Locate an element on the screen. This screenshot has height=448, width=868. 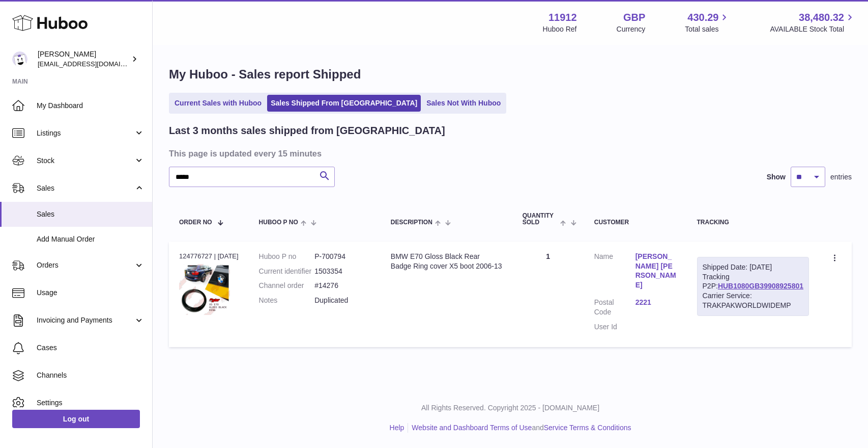
span: Invoicing and Payments is located at coordinates (85, 320).